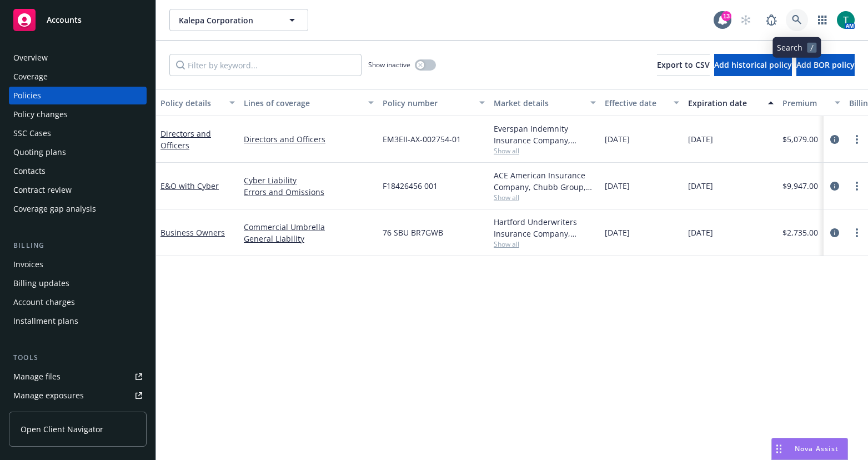  What do you see at coordinates (78, 209) in the screenshot?
I see `a: Coverage gap analysis` at bounding box center [78, 209].